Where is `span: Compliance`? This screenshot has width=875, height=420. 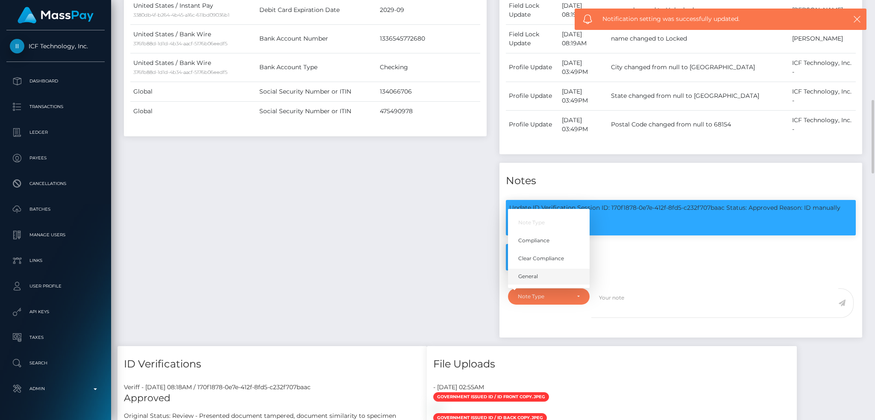 span: Compliance is located at coordinates (534, 241).